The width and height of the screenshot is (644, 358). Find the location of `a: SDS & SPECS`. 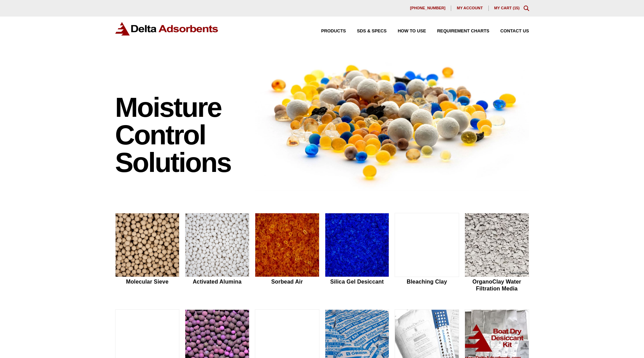

a: SDS & SPECS is located at coordinates (366, 31).